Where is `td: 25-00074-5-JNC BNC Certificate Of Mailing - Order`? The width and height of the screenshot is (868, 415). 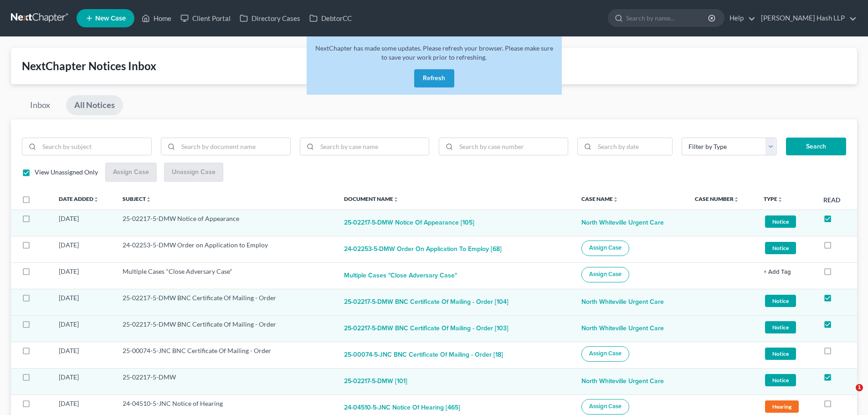
td: 25-00074-5-JNC BNC Certificate Of Mailing - Order is located at coordinates (226, 354).